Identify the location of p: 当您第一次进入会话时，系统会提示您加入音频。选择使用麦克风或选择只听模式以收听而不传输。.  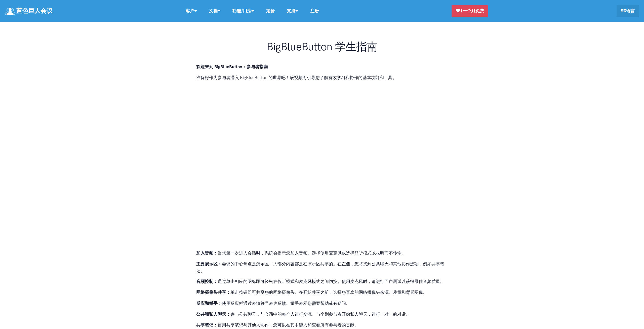
(322, 253).